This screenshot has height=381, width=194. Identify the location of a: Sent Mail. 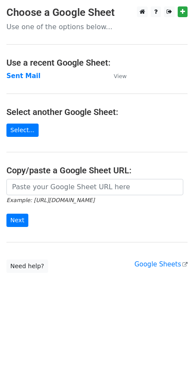
(23, 76).